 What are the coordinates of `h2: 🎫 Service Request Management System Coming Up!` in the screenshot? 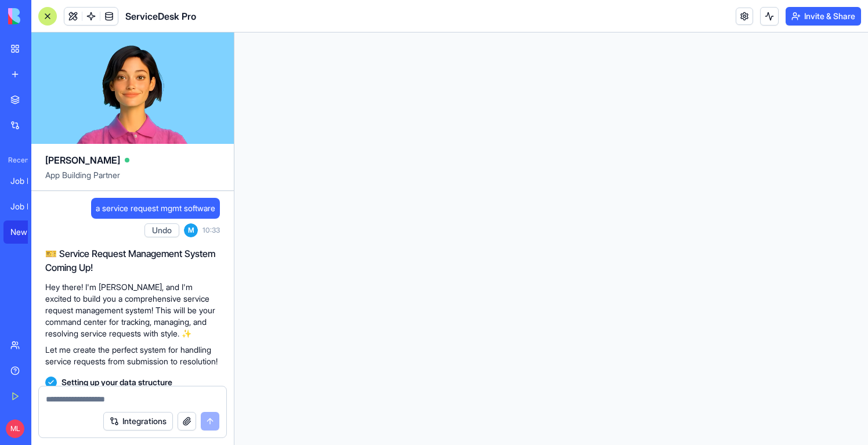 It's located at (132, 260).